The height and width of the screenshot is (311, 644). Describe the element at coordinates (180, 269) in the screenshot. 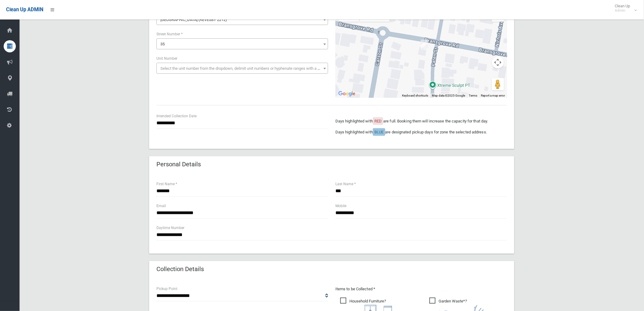

I see `header: Collection Details` at that location.